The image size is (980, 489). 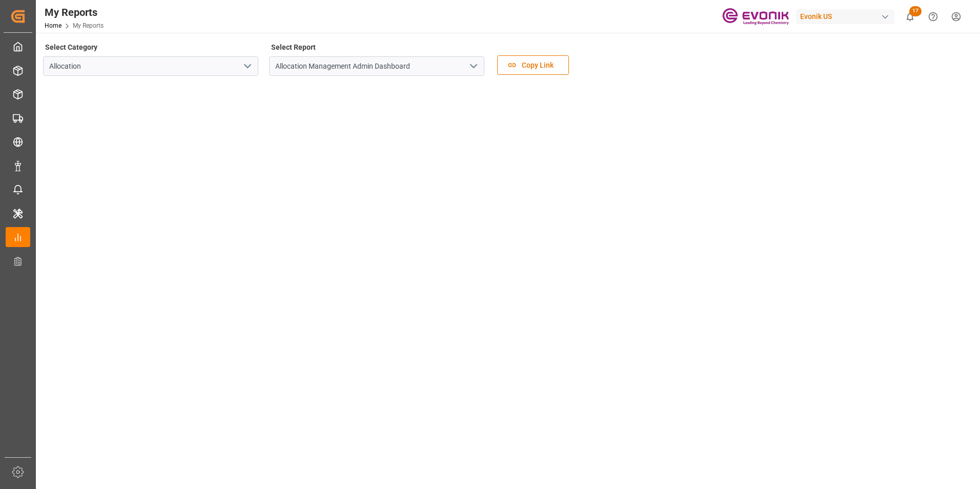 What do you see at coordinates (909, 16) in the screenshot?
I see `button: show 17 new notifications` at bounding box center [909, 16].